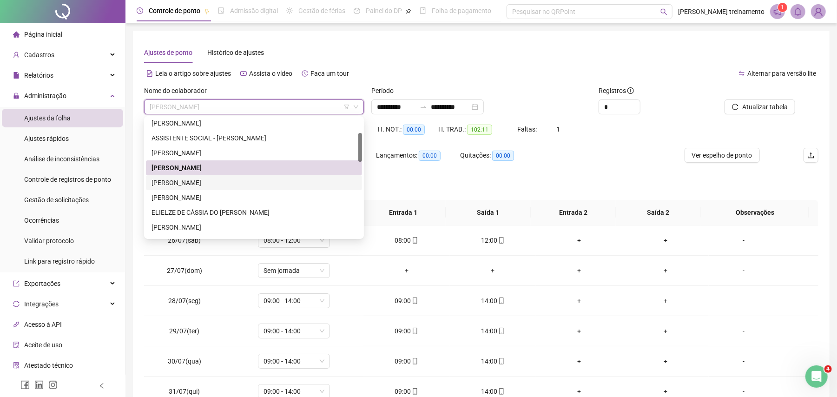 The width and height of the screenshot is (837, 397). I want to click on div: CRISTIELEN LALOR DA SILVA, so click(254, 183).